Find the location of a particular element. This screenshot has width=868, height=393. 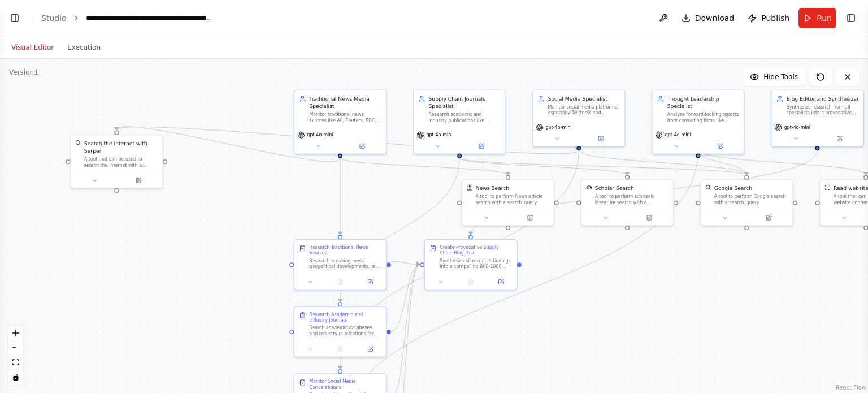

div: Research Academic and Industry JournalsSearch academic databases and industry publications for re... is located at coordinates (340, 331).